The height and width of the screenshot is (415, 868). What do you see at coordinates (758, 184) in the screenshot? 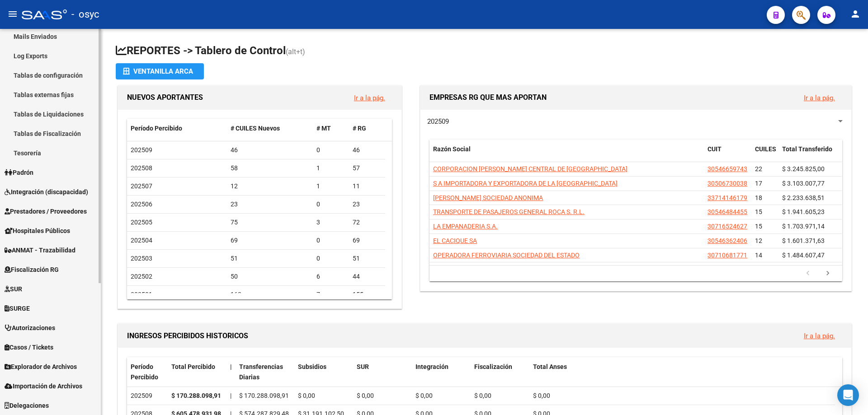
I see `span: 17` at bounding box center [758, 184].